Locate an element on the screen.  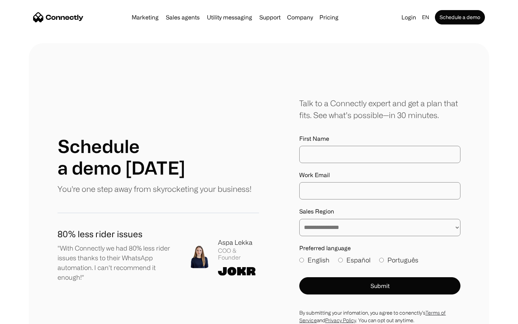
input: Português is located at coordinates (381, 260).